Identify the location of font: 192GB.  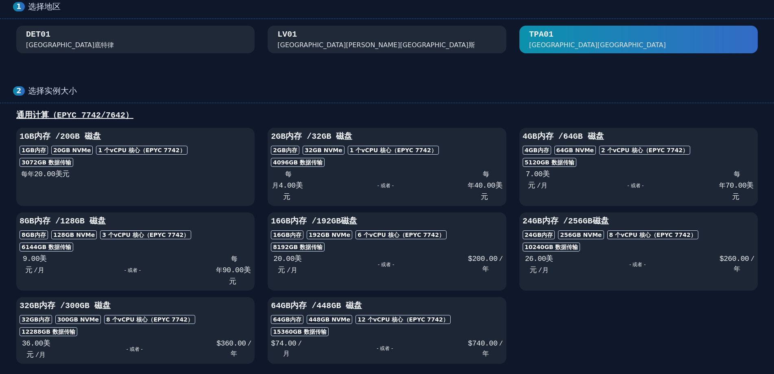
(329, 221).